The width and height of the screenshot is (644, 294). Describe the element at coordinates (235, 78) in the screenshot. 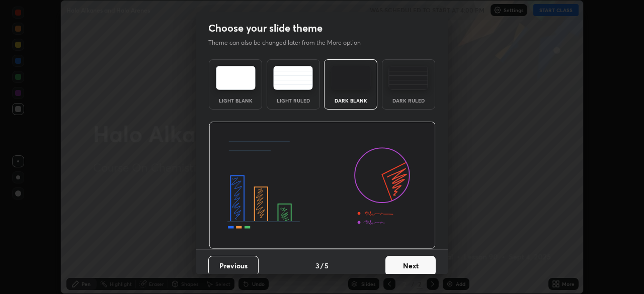

I see `img: lightTheme.e5ed3b09.svg` at that location.